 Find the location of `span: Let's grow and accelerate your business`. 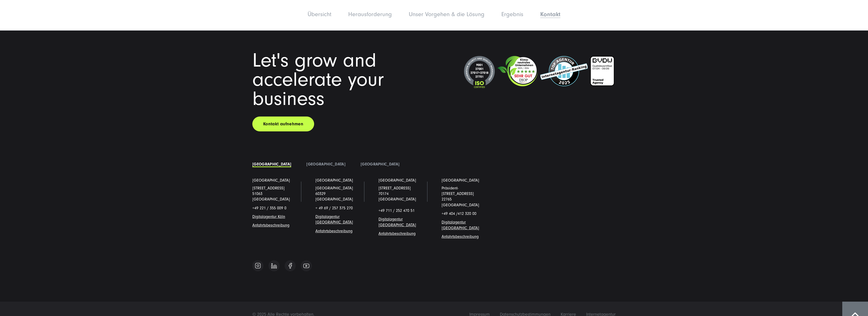

span: Let's grow and accelerate your business is located at coordinates (318, 80).